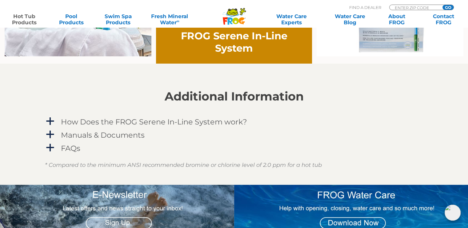 This screenshot has width=468, height=228. Describe the element at coordinates (170, 19) in the screenshot. I see `a: Fresh MineralWater∞` at that location.